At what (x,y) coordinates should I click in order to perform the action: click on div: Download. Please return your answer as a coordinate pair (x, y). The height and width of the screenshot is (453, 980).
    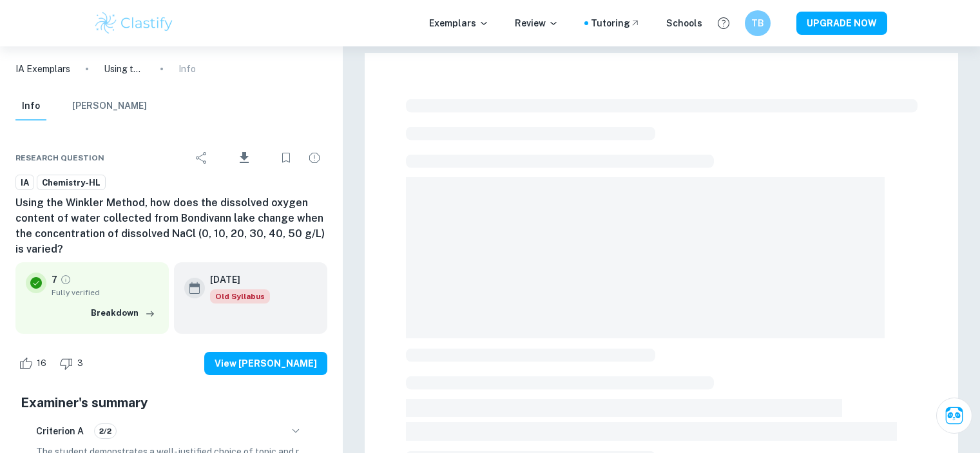
    Looking at the image, I should click on (244, 158).